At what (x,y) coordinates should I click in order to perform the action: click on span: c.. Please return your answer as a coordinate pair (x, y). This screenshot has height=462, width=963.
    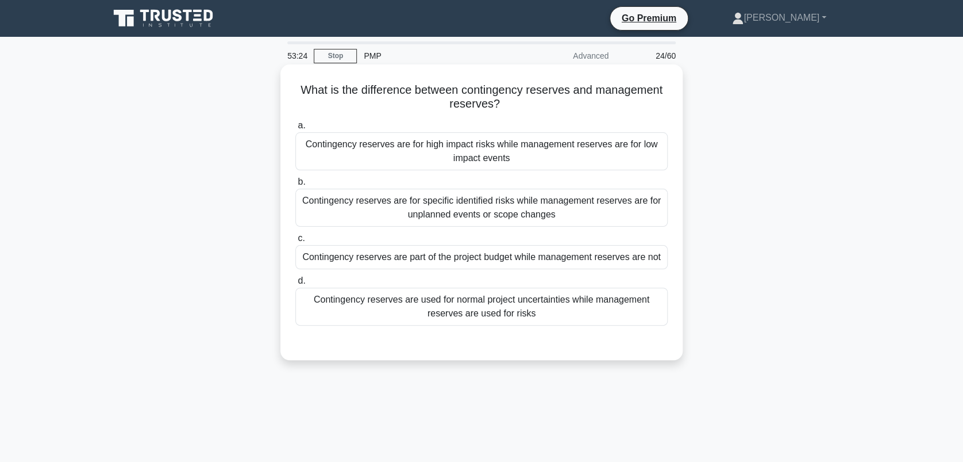
    Looking at the image, I should click on (301, 237).